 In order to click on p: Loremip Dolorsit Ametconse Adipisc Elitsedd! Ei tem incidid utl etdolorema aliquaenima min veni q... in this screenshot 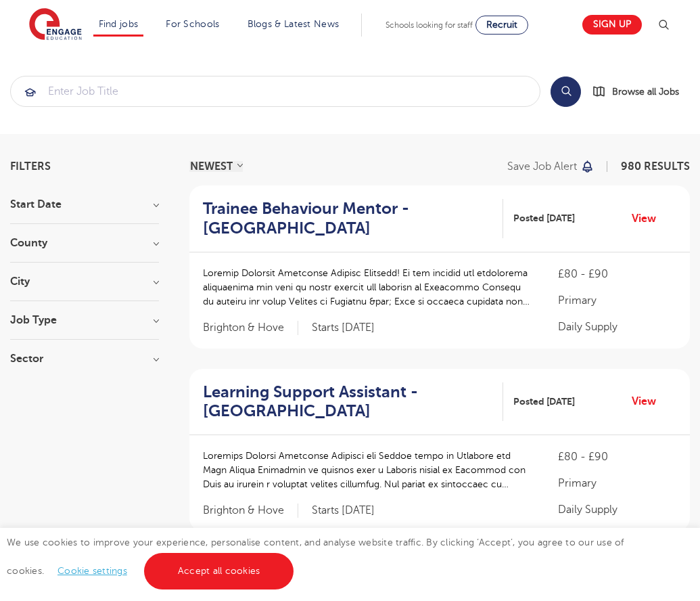, I will do `click(367, 287)`.